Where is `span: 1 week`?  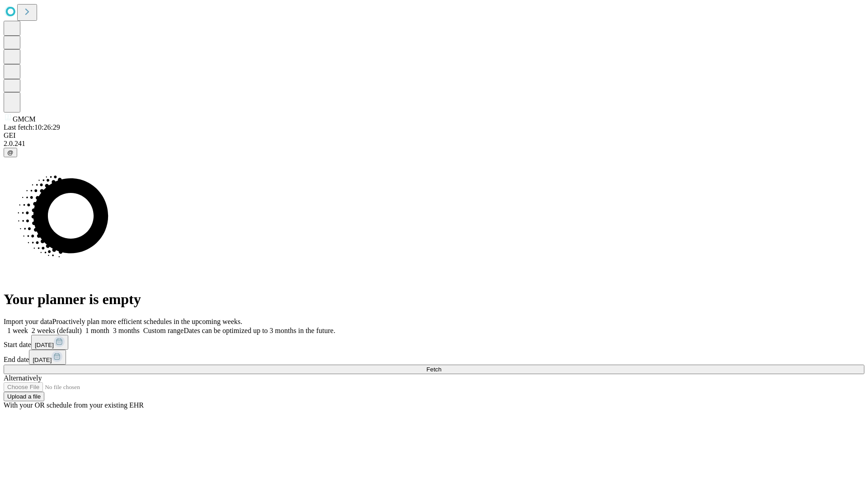 span: 1 week is located at coordinates (18, 330).